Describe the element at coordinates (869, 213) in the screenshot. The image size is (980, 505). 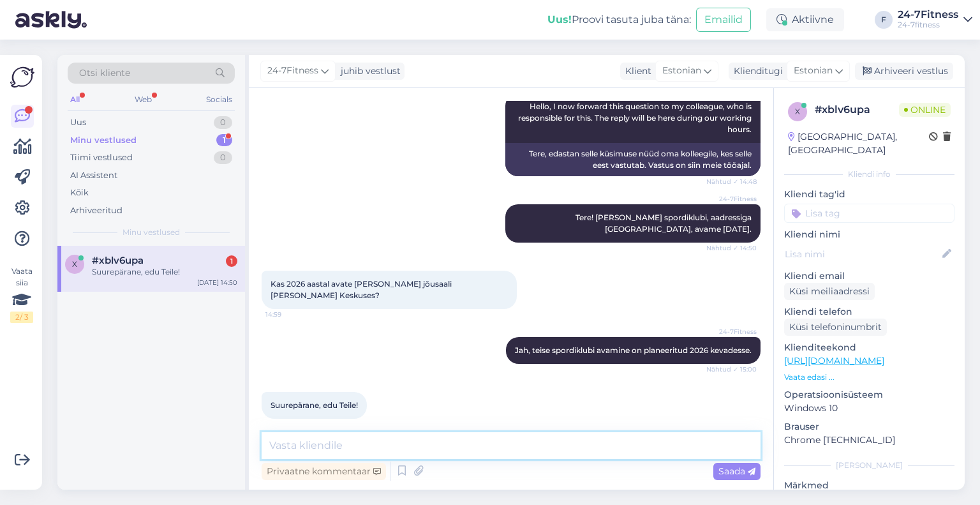
I see `input: Lisa tag` at that location.